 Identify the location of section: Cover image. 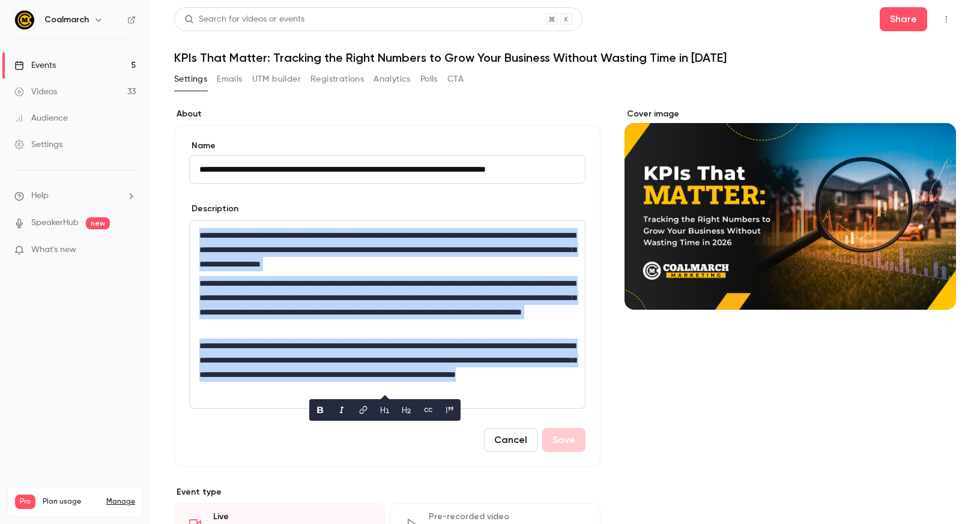
(790, 209).